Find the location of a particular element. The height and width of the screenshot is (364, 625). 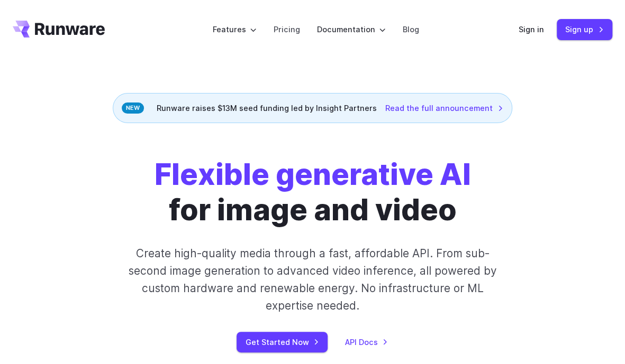

a: Pricing is located at coordinates (286, 29).